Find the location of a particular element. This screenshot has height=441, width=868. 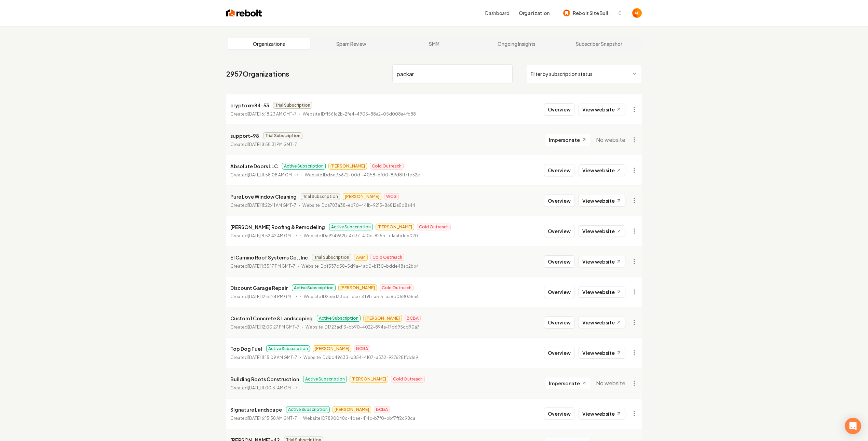

p: Top Dog Fuel is located at coordinates (246, 349).